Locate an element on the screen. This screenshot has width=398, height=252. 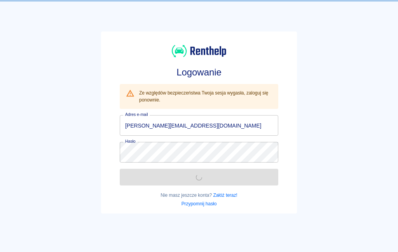
a: Załóż teraz! is located at coordinates (225, 195).